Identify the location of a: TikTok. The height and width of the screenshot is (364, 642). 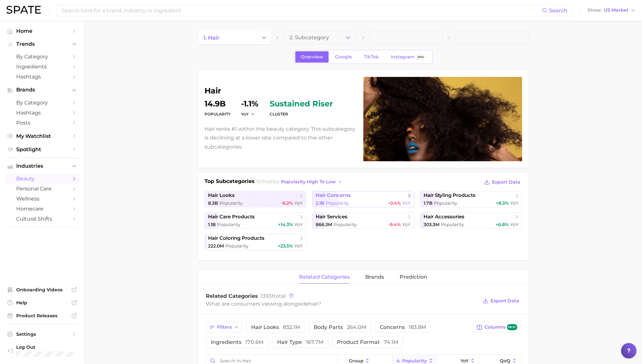
(371, 57).